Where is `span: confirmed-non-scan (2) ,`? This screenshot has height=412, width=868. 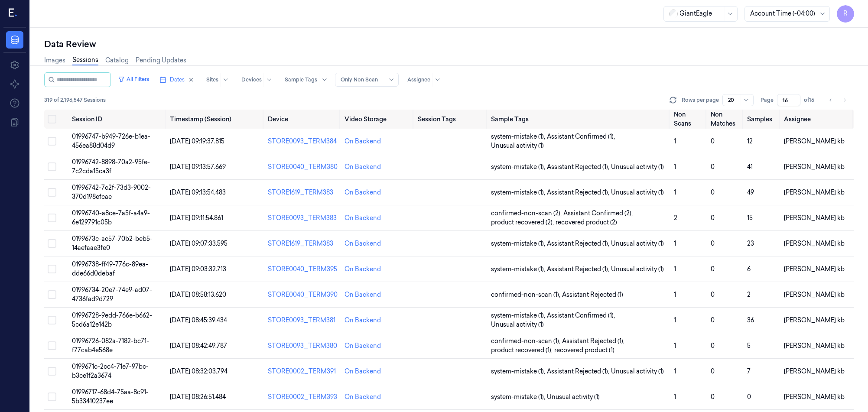
span: confirmed-non-scan (2) , is located at coordinates (527, 213).